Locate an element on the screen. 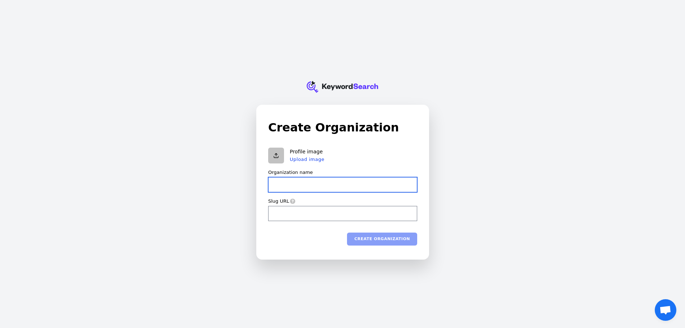  button: Upload organization logo is located at coordinates (276, 155).